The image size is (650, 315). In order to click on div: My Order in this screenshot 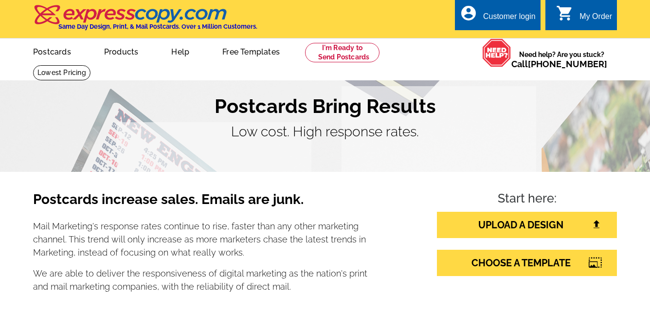, I will do `click(596, 19)`.